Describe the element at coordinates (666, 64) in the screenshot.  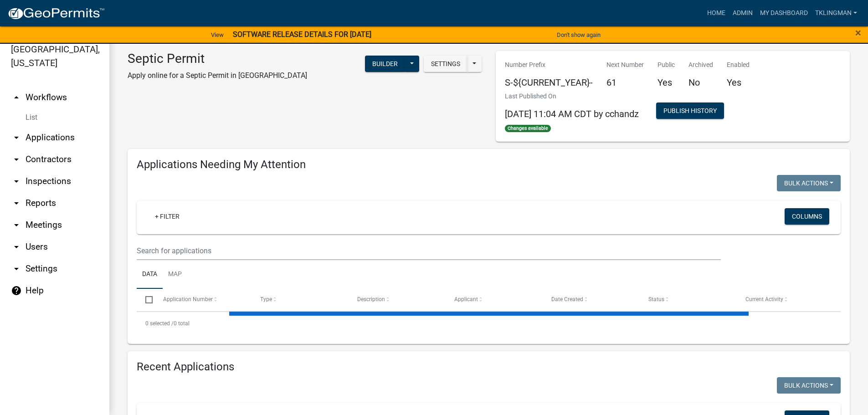
I see `p: Public` at that location.